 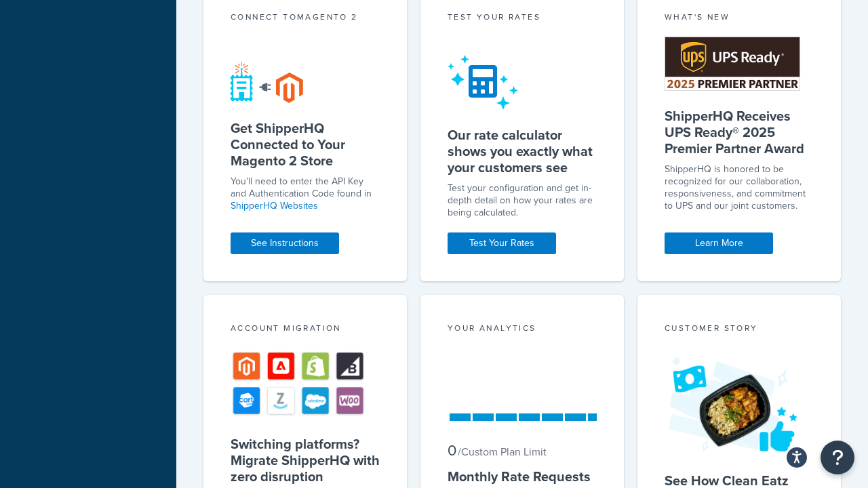 I want to click on p: ShipperHQ is honored to be recognized for our collaboration, responsiveness, and commitment to UP..., so click(x=739, y=188).